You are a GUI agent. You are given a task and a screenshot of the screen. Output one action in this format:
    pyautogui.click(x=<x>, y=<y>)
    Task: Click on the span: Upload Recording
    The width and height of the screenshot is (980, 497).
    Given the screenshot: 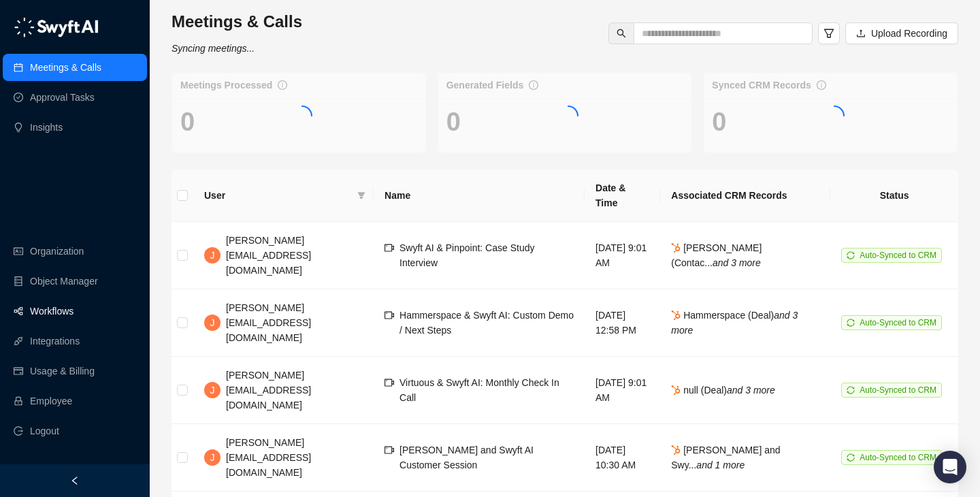 What is the action you would take?
    pyautogui.click(x=909, y=33)
    